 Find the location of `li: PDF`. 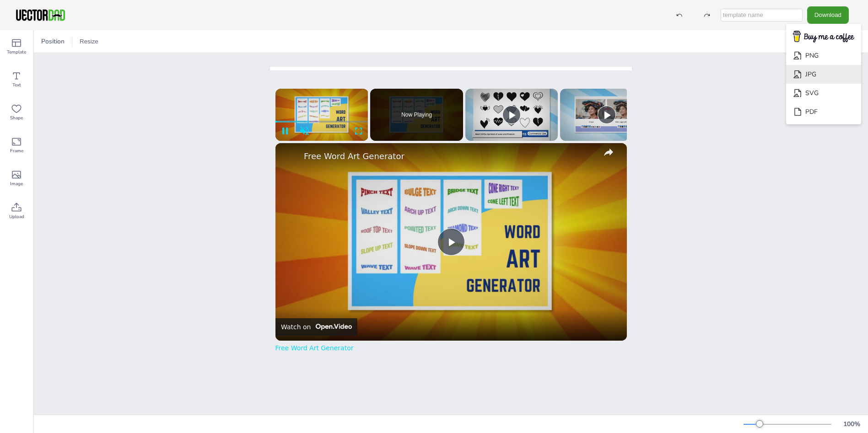

li: PDF is located at coordinates (824, 112).